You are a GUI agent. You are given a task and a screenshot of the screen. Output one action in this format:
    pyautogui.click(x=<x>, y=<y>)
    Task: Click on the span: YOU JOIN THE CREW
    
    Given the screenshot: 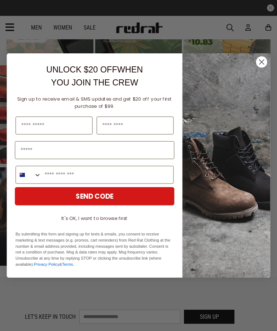 What is the action you would take?
    pyautogui.click(x=95, y=82)
    